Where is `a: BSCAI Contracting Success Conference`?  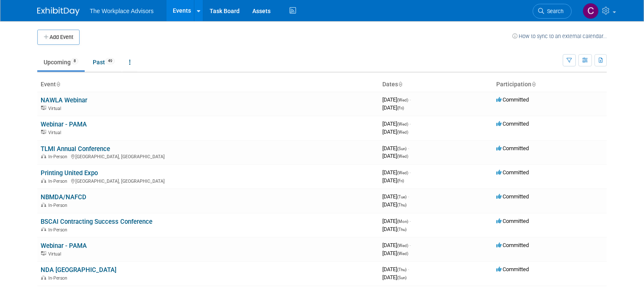
a: BSCAI Contracting Success Conference is located at coordinates (96, 222).